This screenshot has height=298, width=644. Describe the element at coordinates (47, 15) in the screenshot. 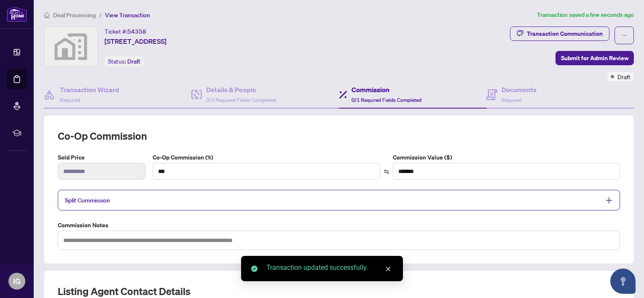

I see `span: home` at that location.